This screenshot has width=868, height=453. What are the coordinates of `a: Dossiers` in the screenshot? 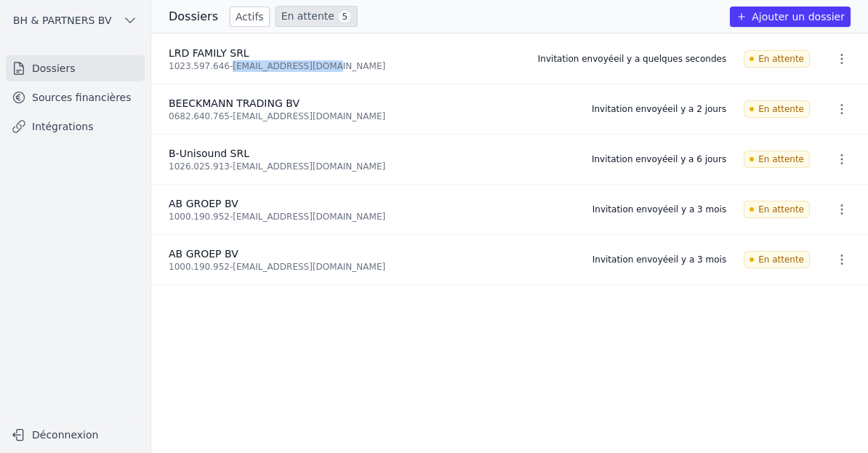 It's located at (75, 68).